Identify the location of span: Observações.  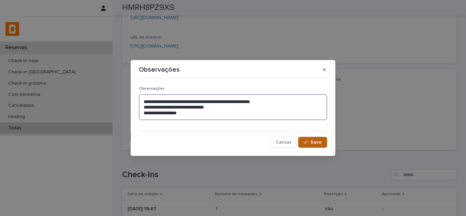
(152, 89).